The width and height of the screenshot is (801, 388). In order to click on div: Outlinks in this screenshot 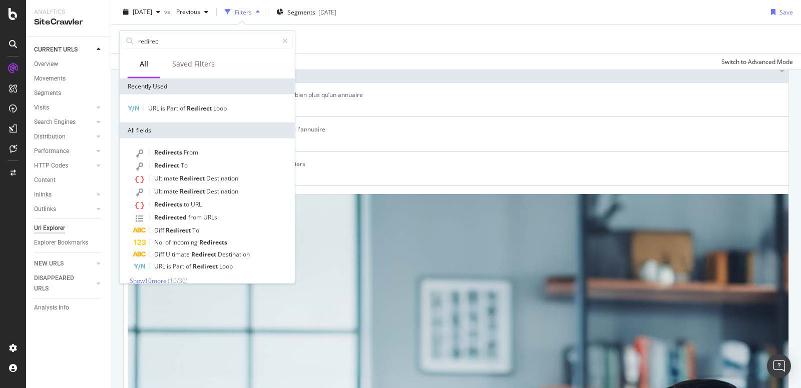, I will do `click(45, 209)`.